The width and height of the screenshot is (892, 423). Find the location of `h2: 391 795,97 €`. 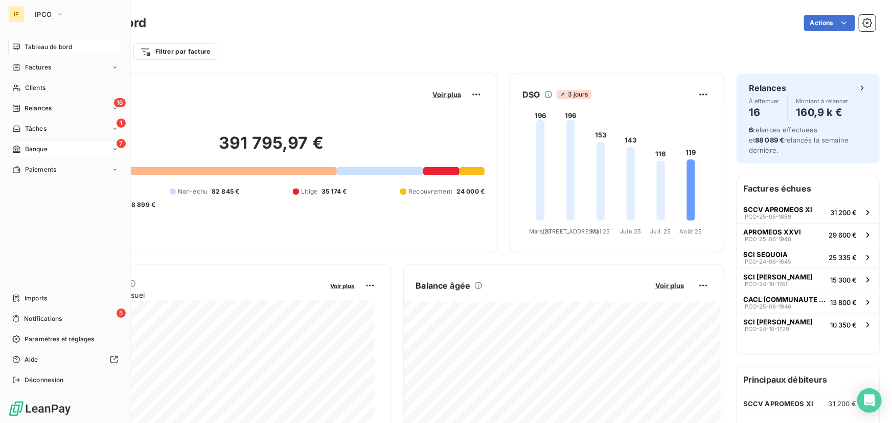

h2: 391 795,97 € is located at coordinates (271, 148).